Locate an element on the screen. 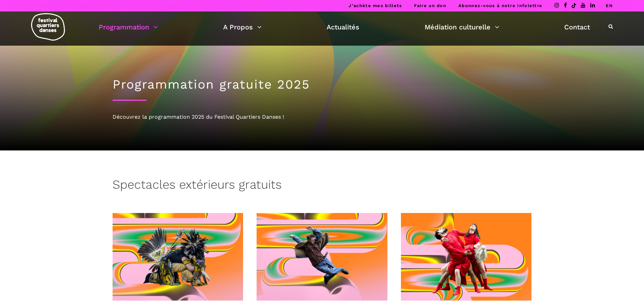  a: J’achète mes billets is located at coordinates (375, 5).